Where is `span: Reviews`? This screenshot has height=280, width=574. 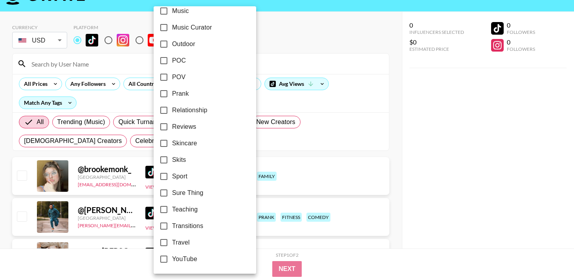
span: Reviews is located at coordinates (184, 127).